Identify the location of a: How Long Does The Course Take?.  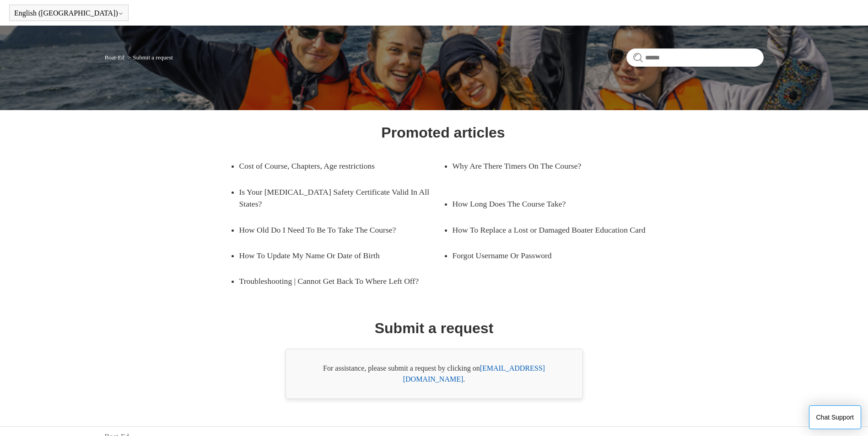
(547, 204).